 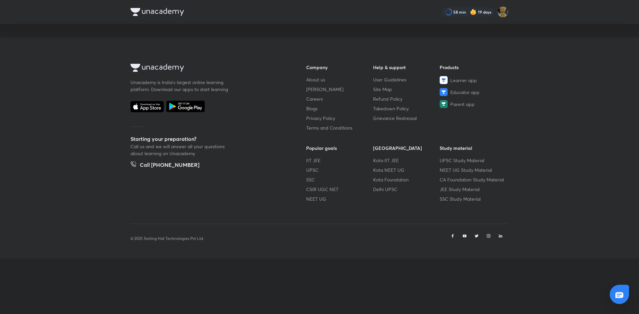 I want to click on a: JEE Study Material, so click(x=473, y=189).